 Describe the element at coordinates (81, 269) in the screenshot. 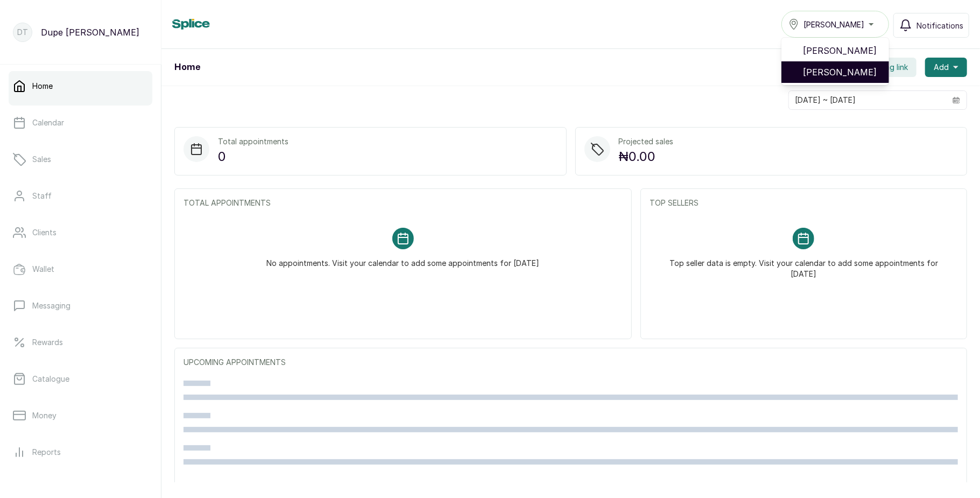

I see `a: Wallet` at that location.